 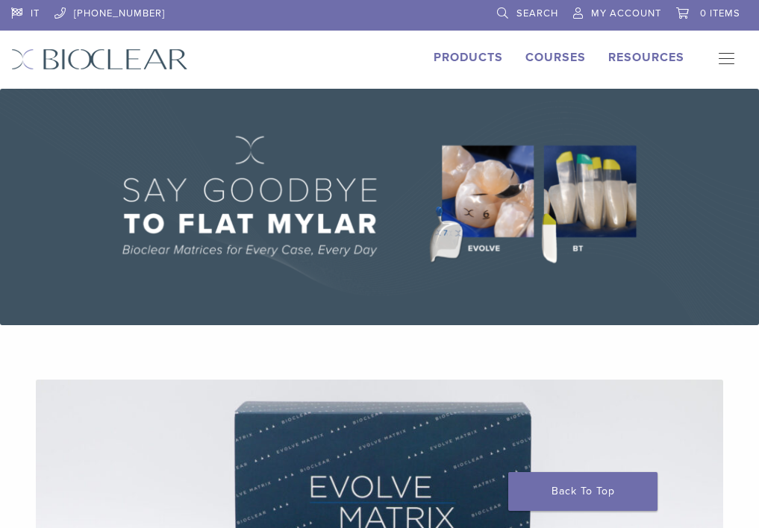 I want to click on img: Bioclear, so click(x=99, y=59).